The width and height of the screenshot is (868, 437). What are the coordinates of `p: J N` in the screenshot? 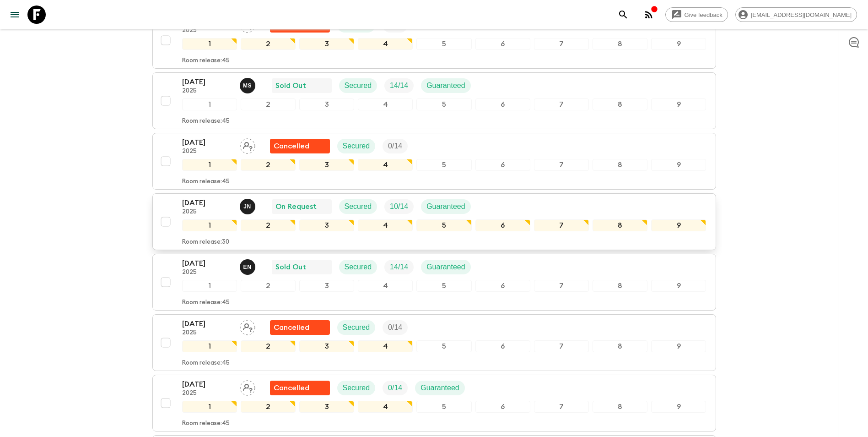 It's located at (247, 207).